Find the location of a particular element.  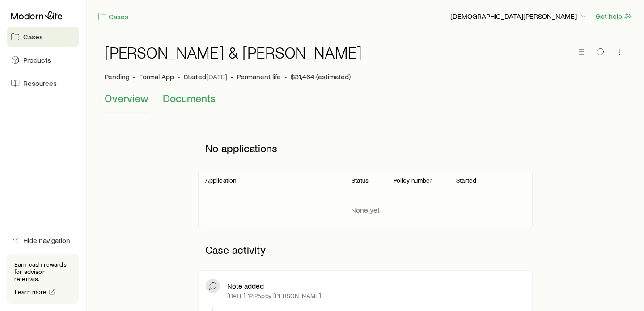

span: Learn more is located at coordinates (30, 291).